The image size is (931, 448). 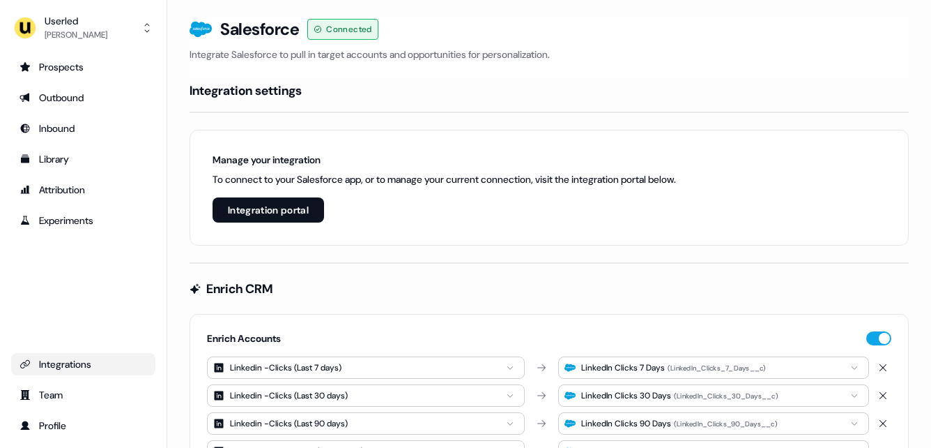 What do you see at coordinates (444, 179) in the screenshot?
I see `p: To connect to your Salesforce app, or to manage your current connection, visit the integration po...` at bounding box center [444, 179].